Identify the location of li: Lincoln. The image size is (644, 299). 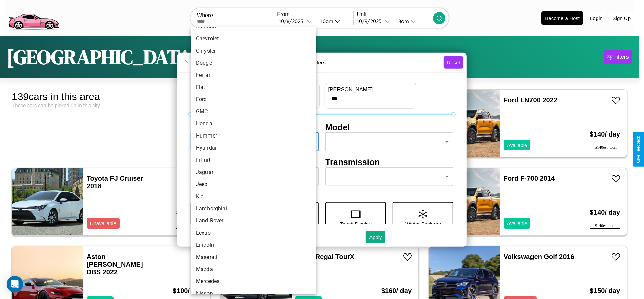
(254, 245).